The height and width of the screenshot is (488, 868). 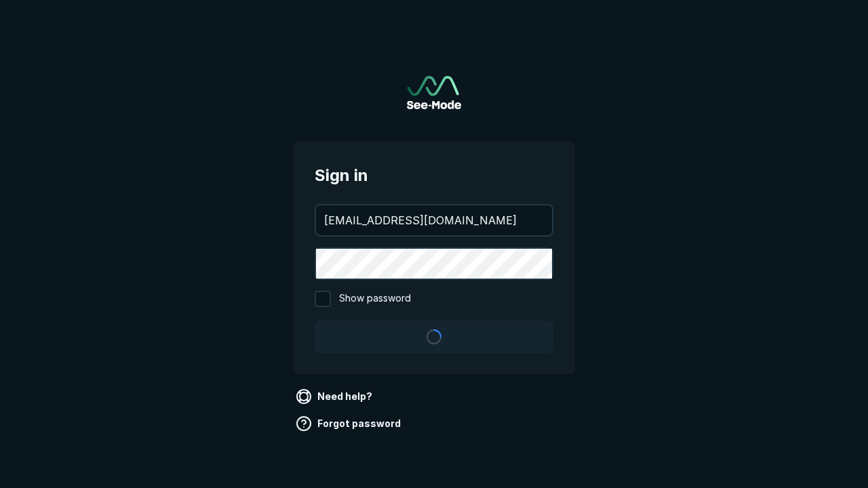 What do you see at coordinates (434, 176) in the screenshot?
I see `span: Sign in` at bounding box center [434, 176].